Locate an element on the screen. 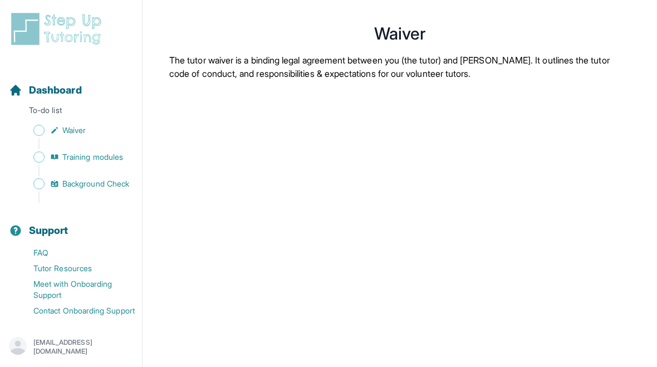 Image resolution: width=657 pixels, height=367 pixels. img: logo is located at coordinates (58, 29).